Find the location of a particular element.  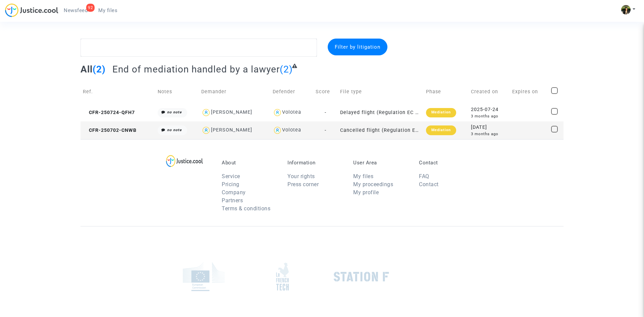

td: Cancelled flight (Regulation EC 261/2004) is located at coordinates (380, 130).